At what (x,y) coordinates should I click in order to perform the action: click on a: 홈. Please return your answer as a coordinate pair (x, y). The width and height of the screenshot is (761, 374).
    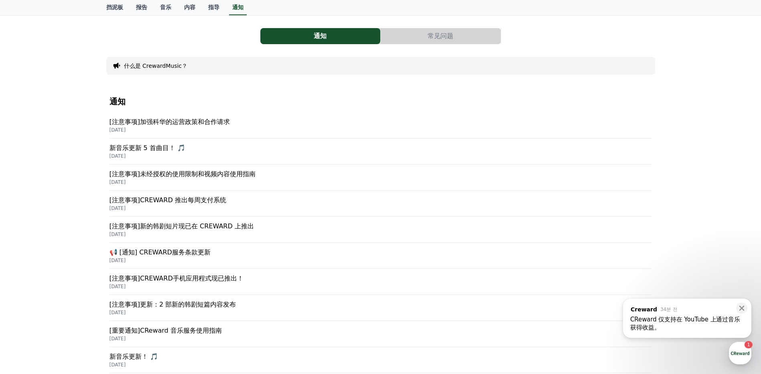
    Looking at the image, I should click on (28, 264).